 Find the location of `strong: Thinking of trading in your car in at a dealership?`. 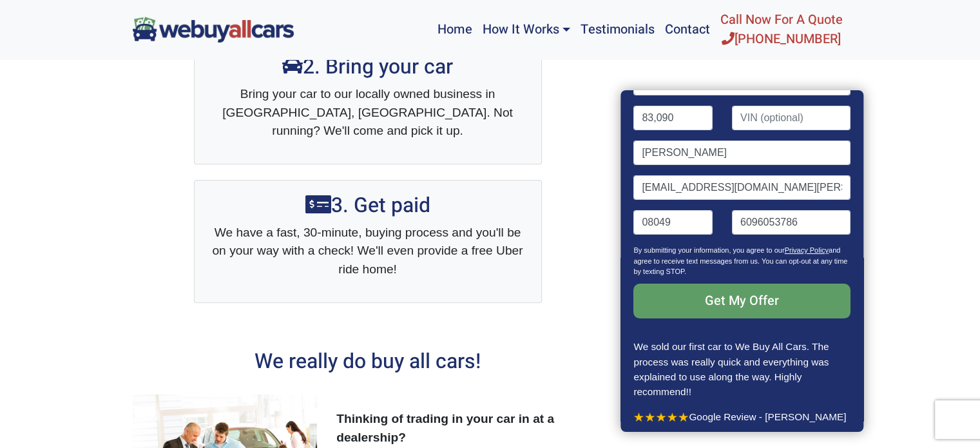

strong: Thinking of trading in your car in at a dealership? is located at coordinates (445, 428).